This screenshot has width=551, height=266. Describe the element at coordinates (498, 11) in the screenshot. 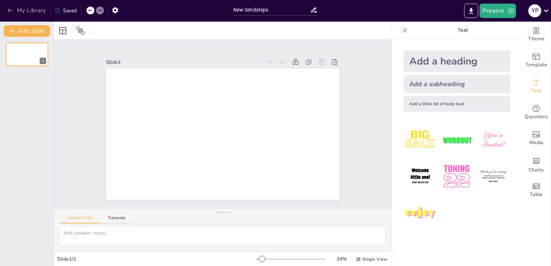

I see `button: Present` at that location.